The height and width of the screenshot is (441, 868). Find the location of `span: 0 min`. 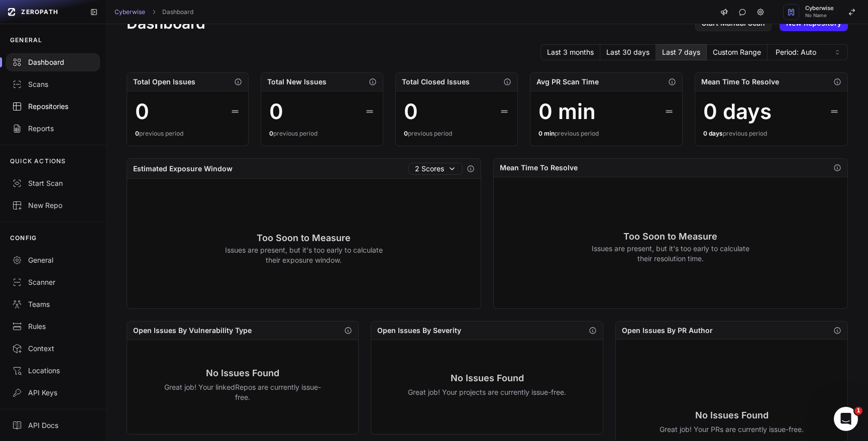

span: 0 min is located at coordinates (546, 133).